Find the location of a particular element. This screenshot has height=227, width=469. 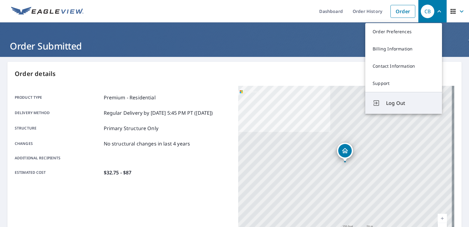

div: Dropped pin, building 1, Residential property, 221 NORTON RD SALTSPRING ISLAND BC V8K2P5 is located at coordinates (345, 152).